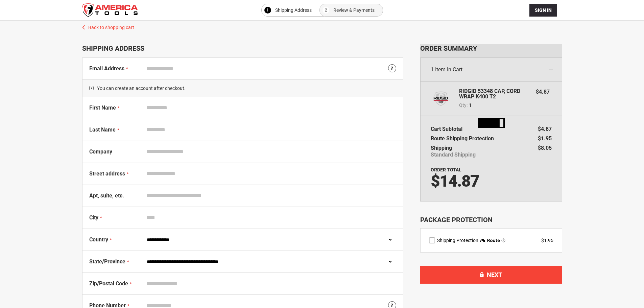 The image size is (644, 308). Describe the element at coordinates (543, 10) in the screenshot. I see `span: Sign In` at that location.